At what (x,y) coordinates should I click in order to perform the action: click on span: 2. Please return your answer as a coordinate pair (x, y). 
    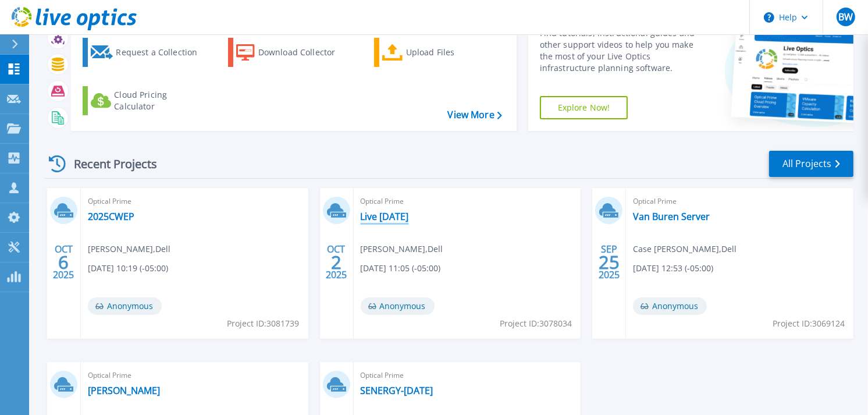
    Looking at the image, I should click on (336, 262).